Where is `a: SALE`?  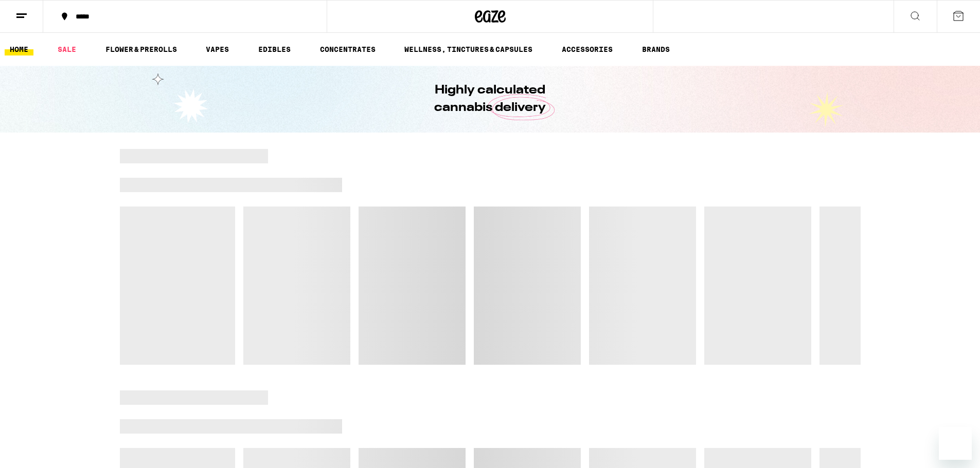
a: SALE is located at coordinates (67, 49).